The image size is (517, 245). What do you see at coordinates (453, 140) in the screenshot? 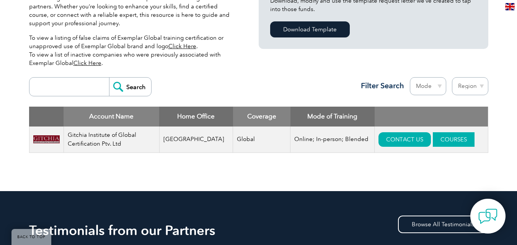
I see `a: COURSES` at bounding box center [453, 140].